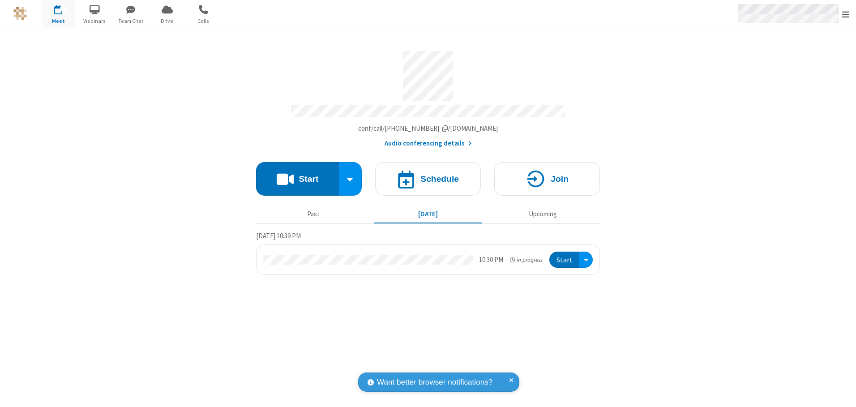 The height and width of the screenshot is (407, 856). I want to click on button: Upcoming, so click(542, 214).